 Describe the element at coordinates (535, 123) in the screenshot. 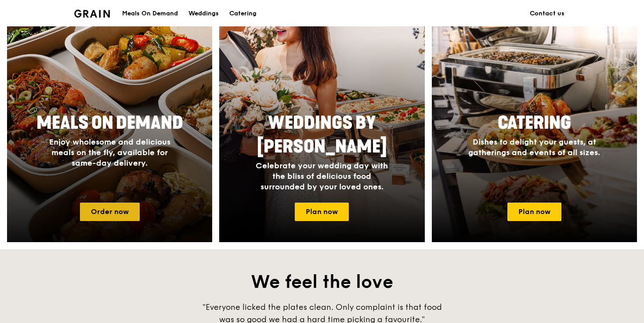

I see `span: Catering` at that location.